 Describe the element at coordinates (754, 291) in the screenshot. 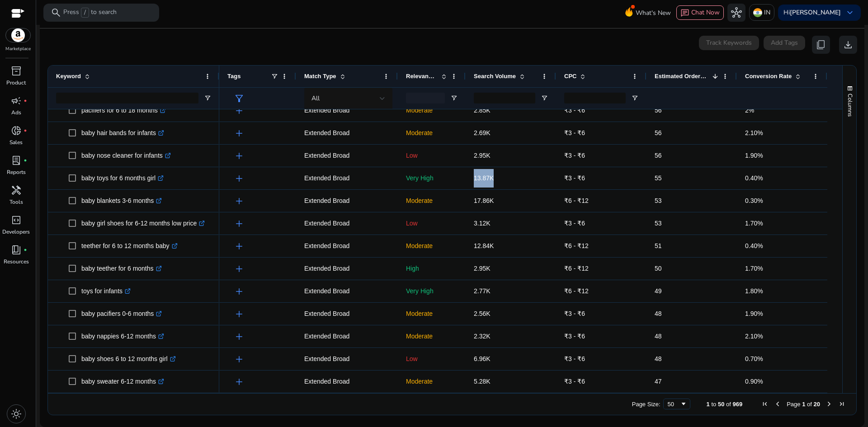

I see `span: 1.80%` at that location.